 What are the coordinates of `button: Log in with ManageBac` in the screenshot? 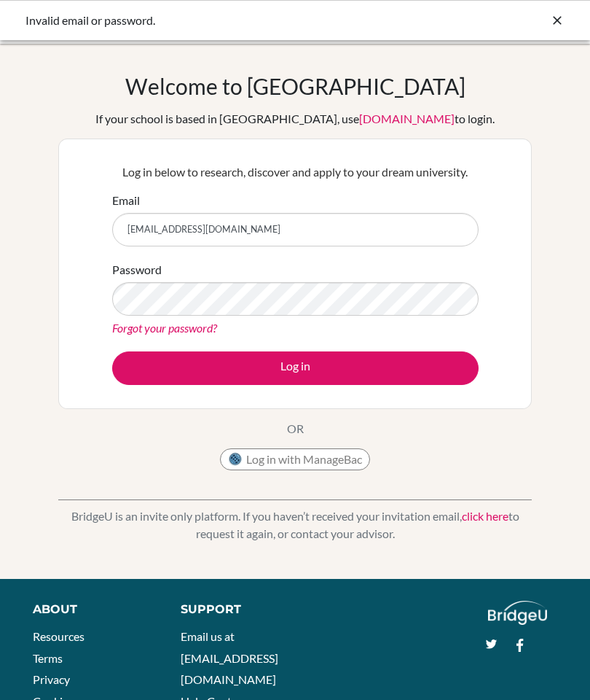 It's located at (295, 460).